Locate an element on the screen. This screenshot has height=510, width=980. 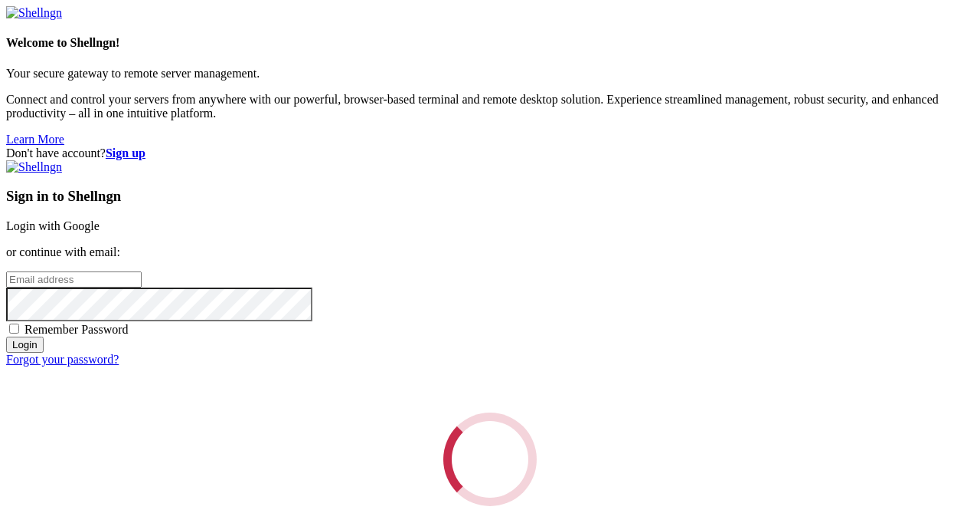
input: Remember Password is located at coordinates (13, 328).